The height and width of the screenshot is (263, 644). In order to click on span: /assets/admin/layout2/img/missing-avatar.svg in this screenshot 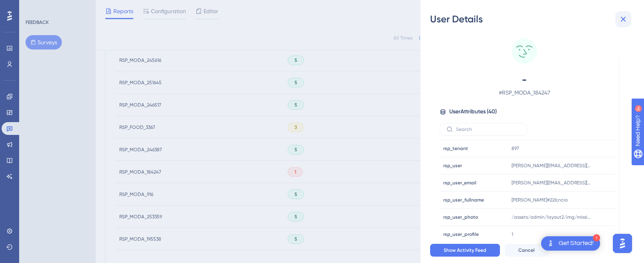, I will do `click(551, 217)`.